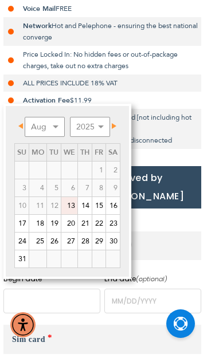 The height and width of the screenshot is (358, 215). Describe the element at coordinates (69, 241) in the screenshot. I see `a: 27` at that location.